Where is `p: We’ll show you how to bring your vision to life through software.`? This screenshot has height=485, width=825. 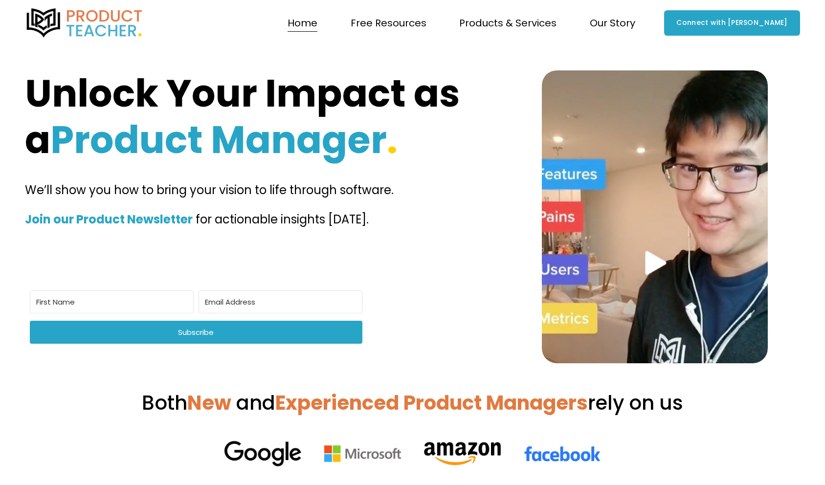 p: We’ll show you how to bring your vision to life through software. is located at coordinates (251, 190).